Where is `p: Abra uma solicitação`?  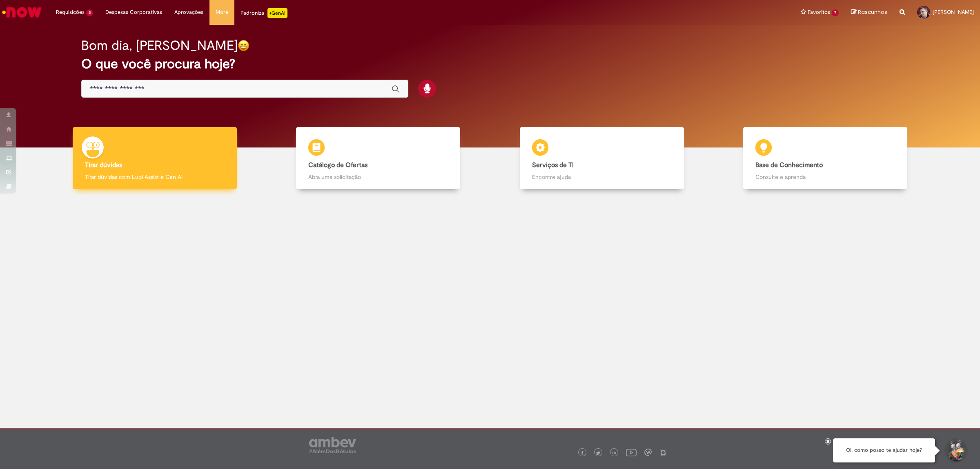 p: Abra uma solicitação is located at coordinates (378, 177).